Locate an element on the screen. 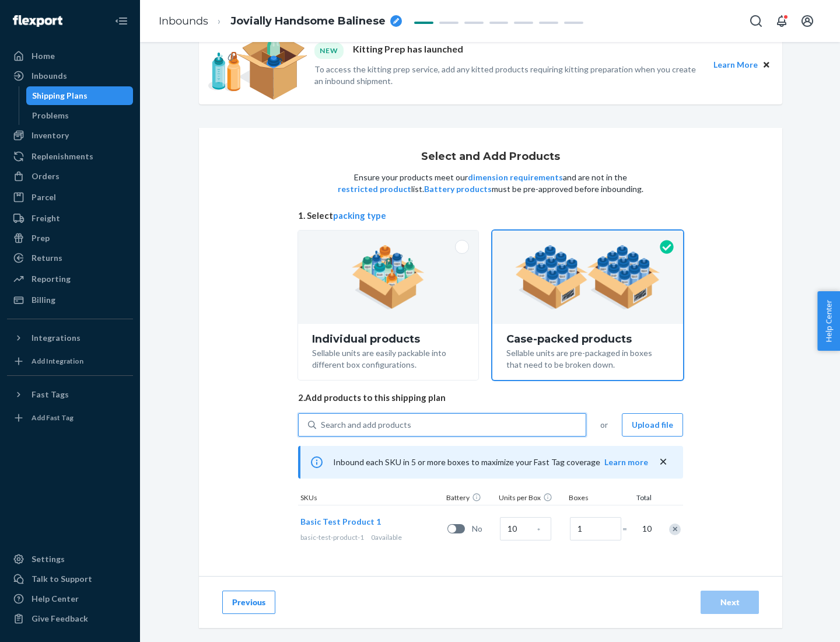 The image size is (840, 642). img: case-pack.59cecea509d18c883b923b81aeac6d0b.png is located at coordinates (588, 277).